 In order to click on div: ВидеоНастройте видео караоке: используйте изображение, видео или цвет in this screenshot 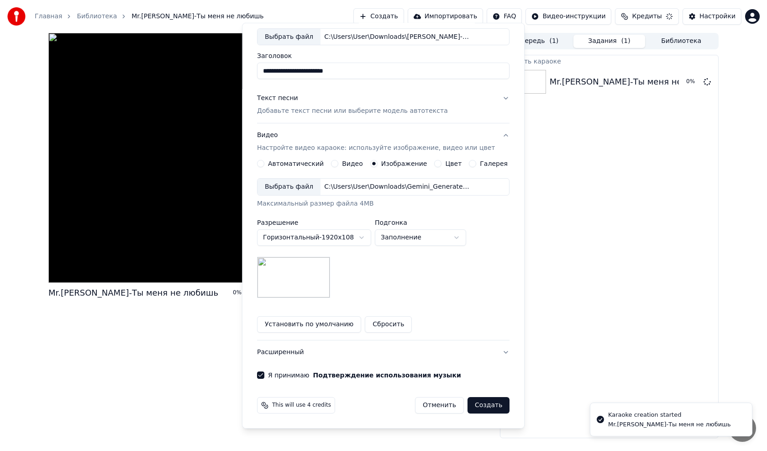, I will do `click(383, 250)`.